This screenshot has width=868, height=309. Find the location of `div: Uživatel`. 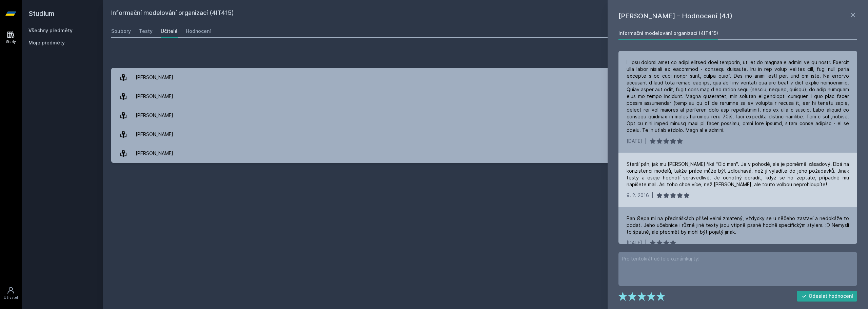

div: Uživatel is located at coordinates (11, 297).